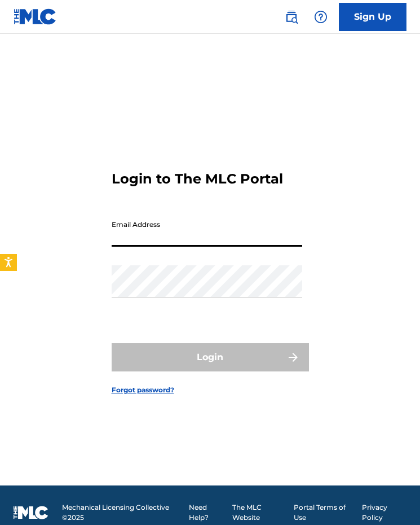 This screenshot has height=525, width=420. What do you see at coordinates (292, 17) in the screenshot?
I see `a: Public Search` at bounding box center [292, 17].